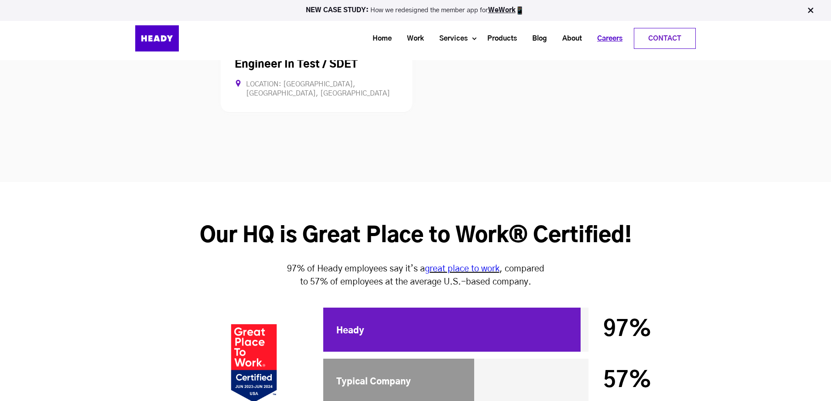 Image resolution: width=831 pixels, height=401 pixels. Describe the element at coordinates (157, 38) in the screenshot. I see `img: Heady_Logo_Web-01 (1)` at that location.